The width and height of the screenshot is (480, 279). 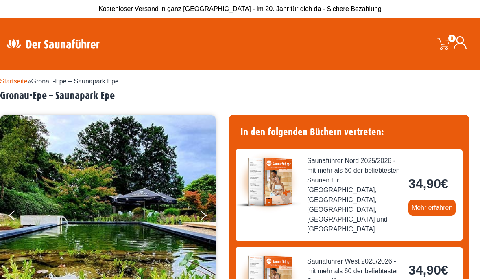 I want to click on span: 0, so click(x=452, y=38).